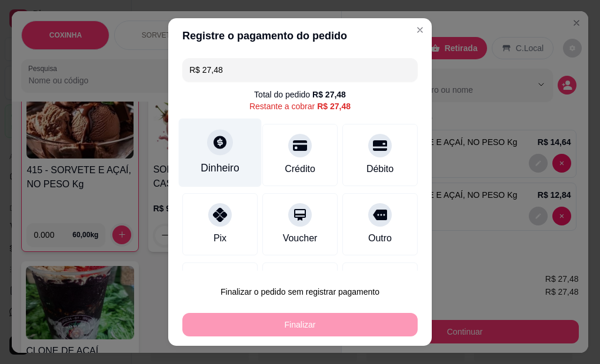 This screenshot has width=600, height=364. I want to click on button: Close, so click(419, 30).